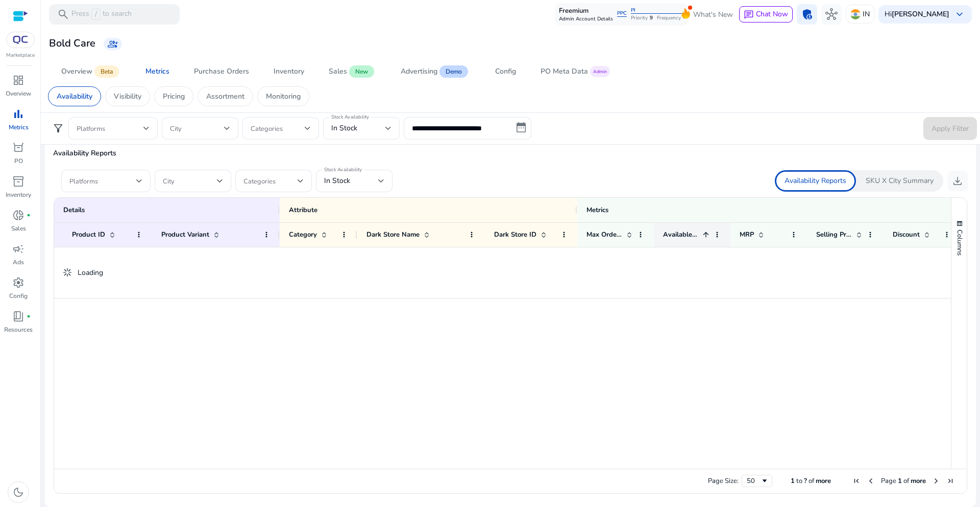 This screenshot has width=980, height=507. Describe the element at coordinates (747, 235) in the screenshot. I see `span: MRP` at that location.